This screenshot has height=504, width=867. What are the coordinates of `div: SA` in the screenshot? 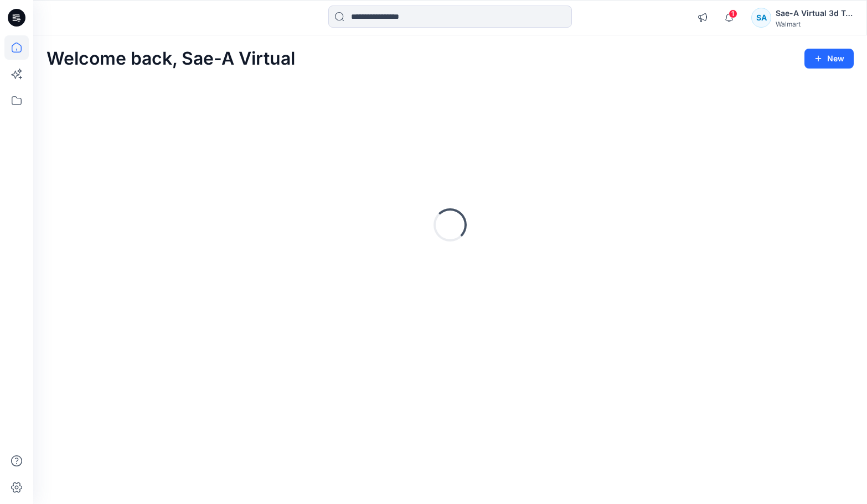 It's located at (761, 18).